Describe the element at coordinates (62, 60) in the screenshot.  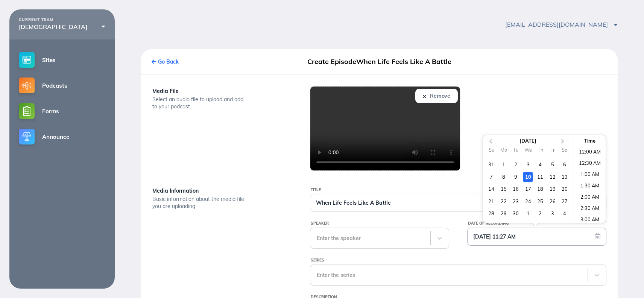
I see `a: Sites` at that location.